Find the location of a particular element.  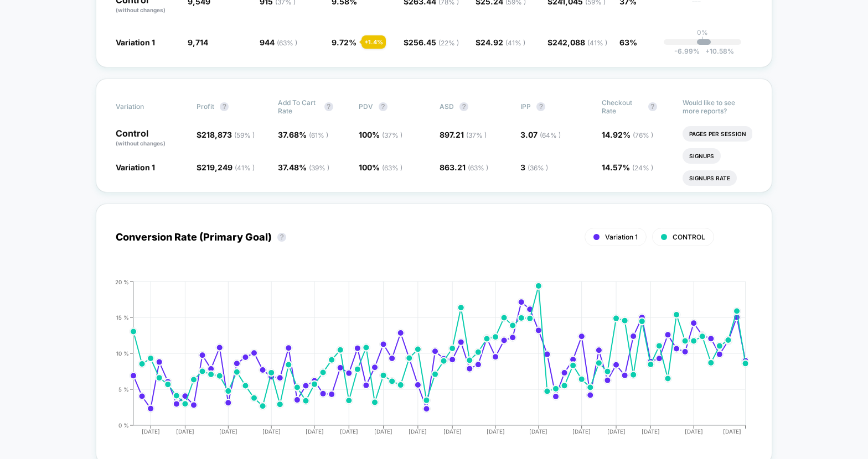

span: 10.58 % is located at coordinates (717, 51).